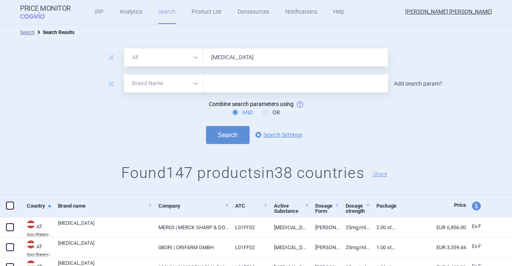  I want to click on button: Share, so click(380, 174).